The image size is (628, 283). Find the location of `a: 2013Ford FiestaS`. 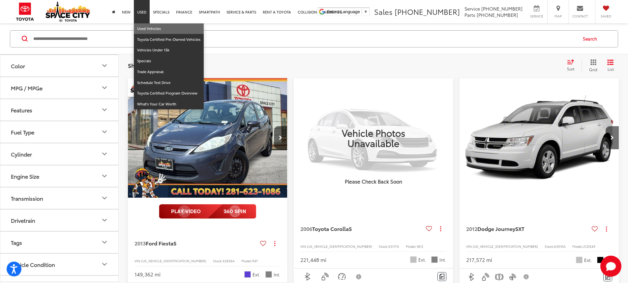

a: 2013Ford FiestaS is located at coordinates (196, 243).